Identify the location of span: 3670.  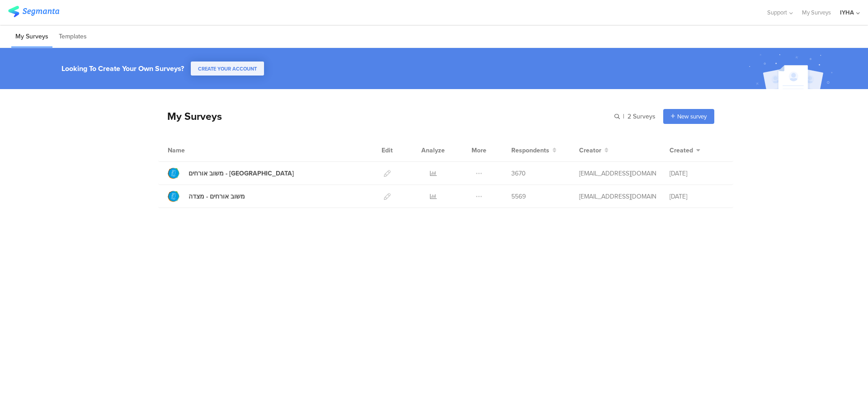
(518, 173).